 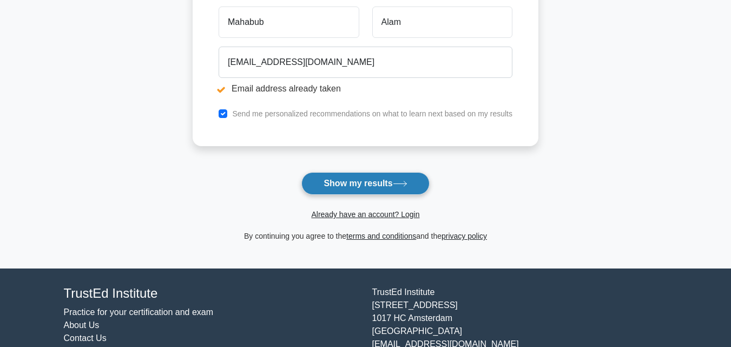 What do you see at coordinates (381, 236) in the screenshot?
I see `a: terms and conditions` at bounding box center [381, 236].